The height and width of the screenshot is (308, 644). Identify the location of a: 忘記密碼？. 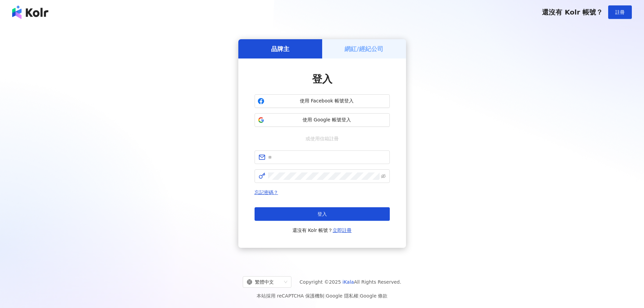
(267, 192).